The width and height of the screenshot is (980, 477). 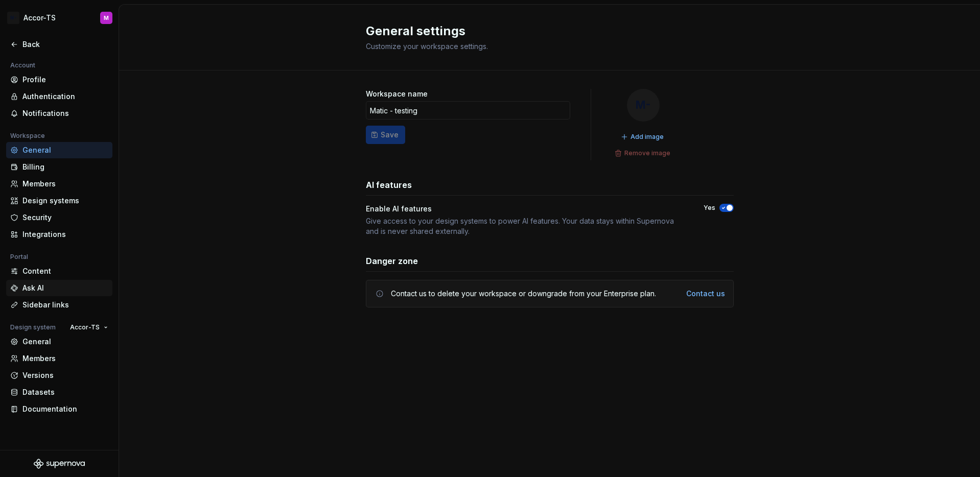 What do you see at coordinates (23, 65) in the screenshot?
I see `div: Account` at bounding box center [23, 65].